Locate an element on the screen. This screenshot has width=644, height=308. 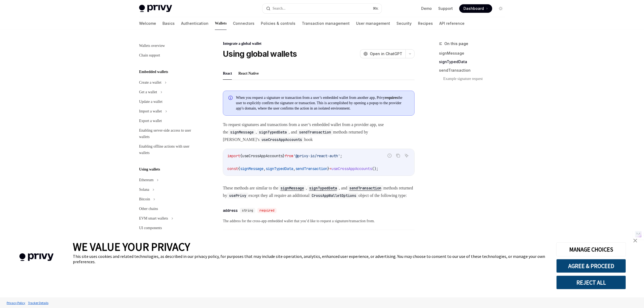
span: '@privy-io/react-auth' is located at coordinates (317, 156).